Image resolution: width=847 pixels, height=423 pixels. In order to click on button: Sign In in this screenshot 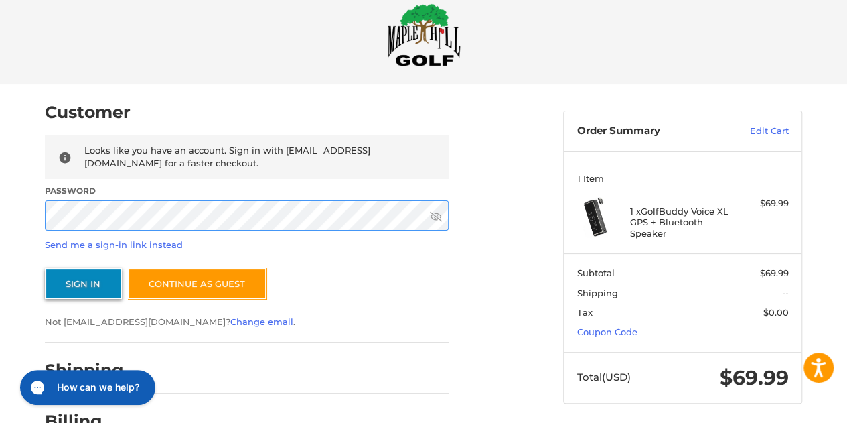, I will do `click(83, 283)`.